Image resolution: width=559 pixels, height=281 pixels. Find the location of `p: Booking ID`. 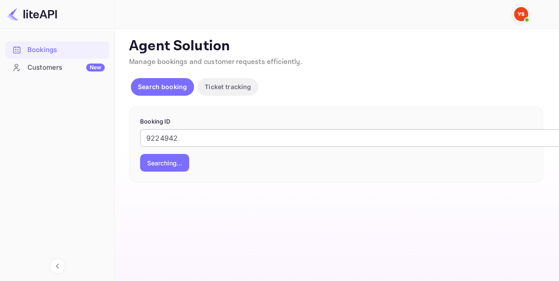

p: Booking ID is located at coordinates (336, 122).